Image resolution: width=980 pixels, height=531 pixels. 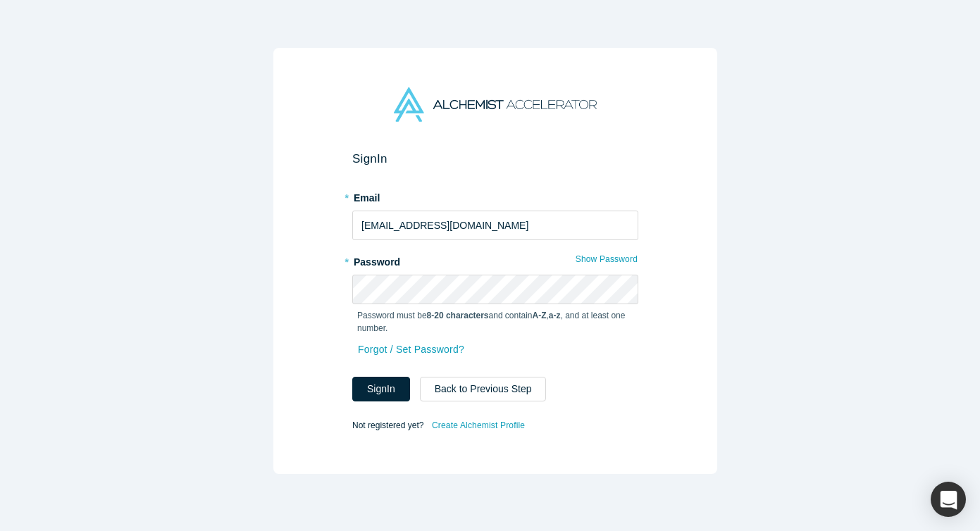 I want to click on label: Email, so click(x=495, y=195).